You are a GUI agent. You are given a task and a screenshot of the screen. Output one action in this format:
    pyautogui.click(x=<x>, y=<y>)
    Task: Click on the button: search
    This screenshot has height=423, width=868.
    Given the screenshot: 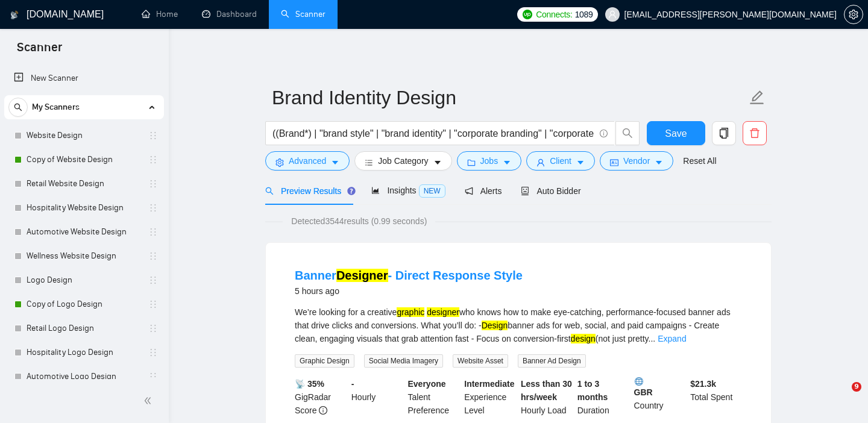 What is the action you would take?
    pyautogui.click(x=18, y=108)
    